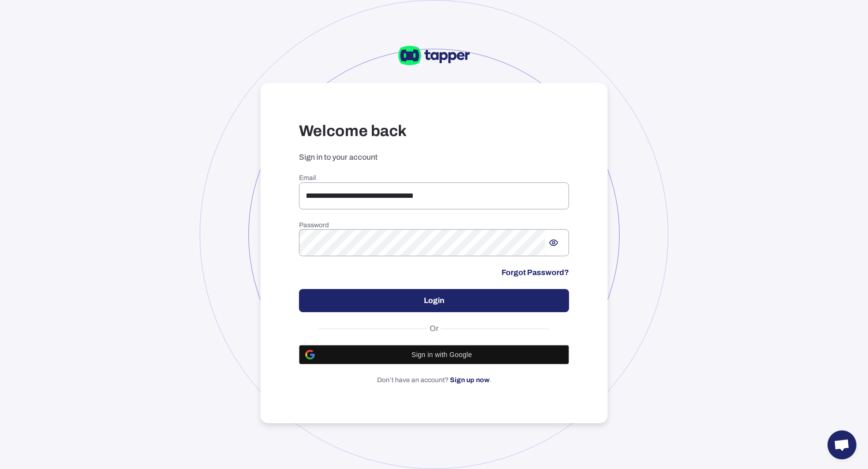 This screenshot has height=469, width=868. What do you see at coordinates (442, 355) in the screenshot?
I see `span: Sign in with Google` at bounding box center [442, 355].